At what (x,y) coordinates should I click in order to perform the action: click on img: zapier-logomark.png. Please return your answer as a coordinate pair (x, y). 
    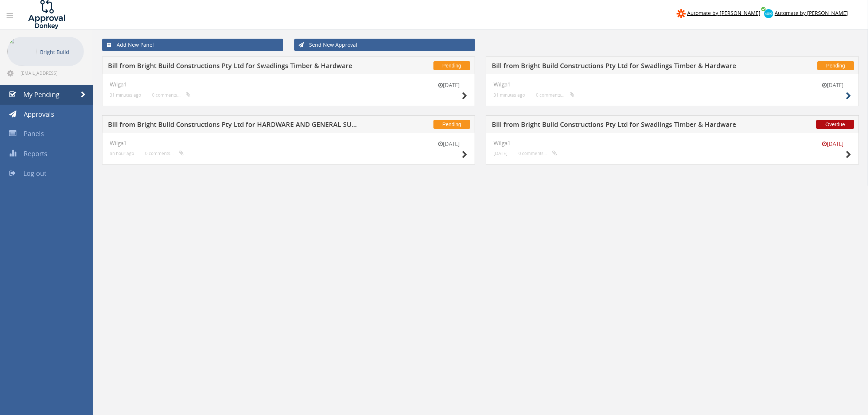
    Looking at the image, I should click on (681, 13).